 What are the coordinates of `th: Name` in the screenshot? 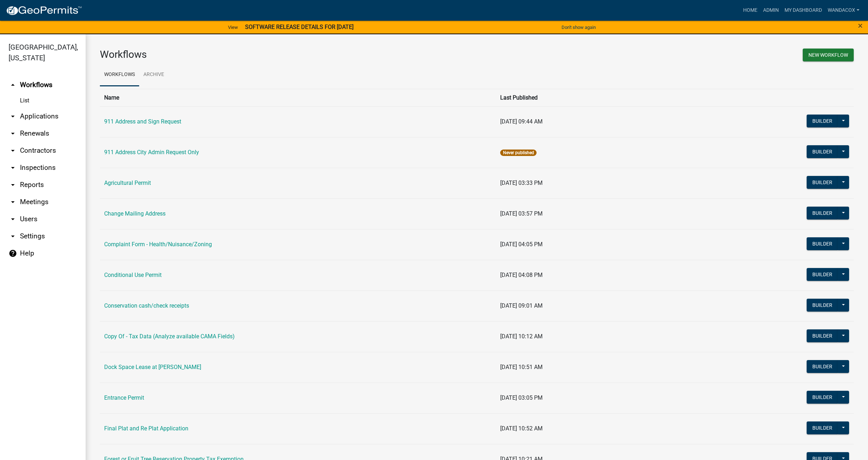 It's located at (298, 98).